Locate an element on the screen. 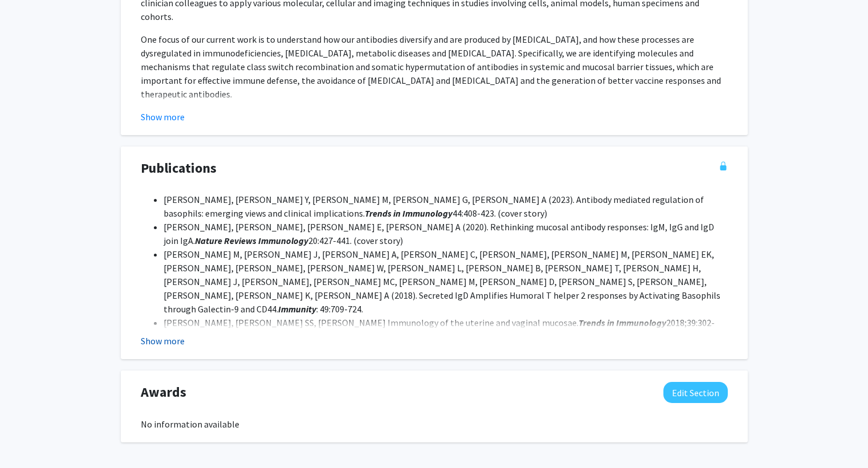  span: Awards is located at coordinates (163, 392).